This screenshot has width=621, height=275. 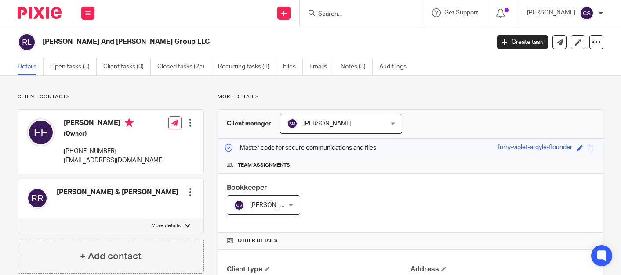 What do you see at coordinates (111, 256) in the screenshot?
I see `h4: + Add contact` at bounding box center [111, 256].